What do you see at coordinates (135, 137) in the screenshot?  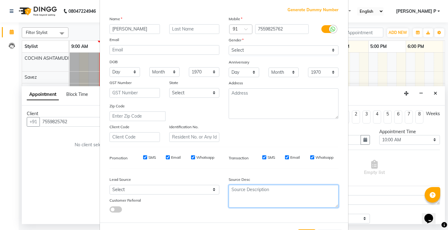 I see `input: Client Code` at bounding box center [135, 137].